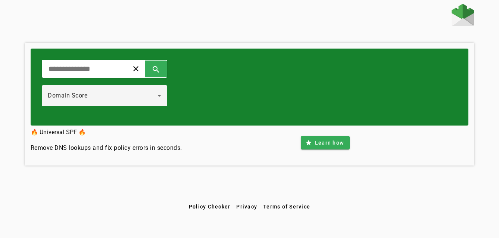  What do you see at coordinates (325, 143) in the screenshot?
I see `button: Learn how` at bounding box center [325, 143].